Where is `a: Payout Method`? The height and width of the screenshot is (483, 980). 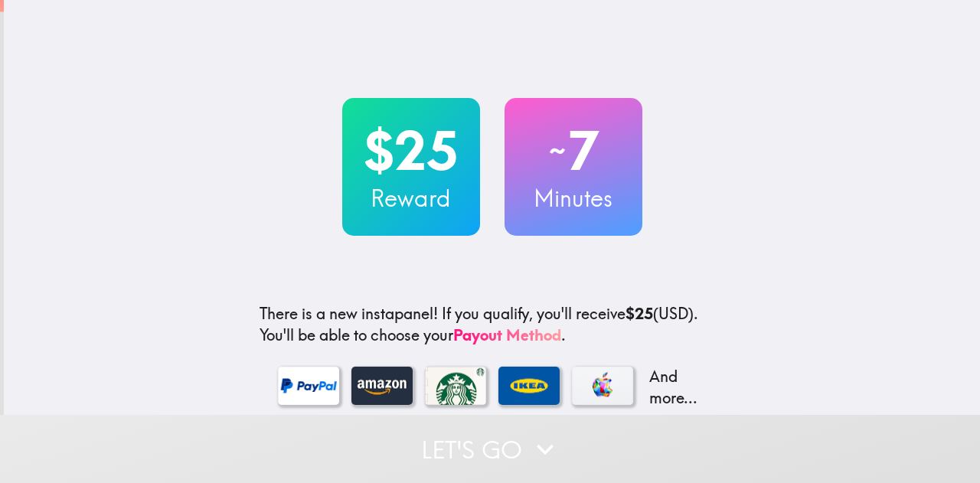
a: Payout Method is located at coordinates (507, 334).